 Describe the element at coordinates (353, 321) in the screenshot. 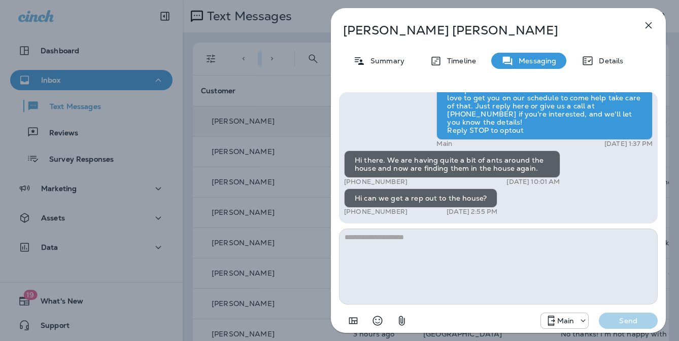

I see `button: Add in a premade template` at that location.